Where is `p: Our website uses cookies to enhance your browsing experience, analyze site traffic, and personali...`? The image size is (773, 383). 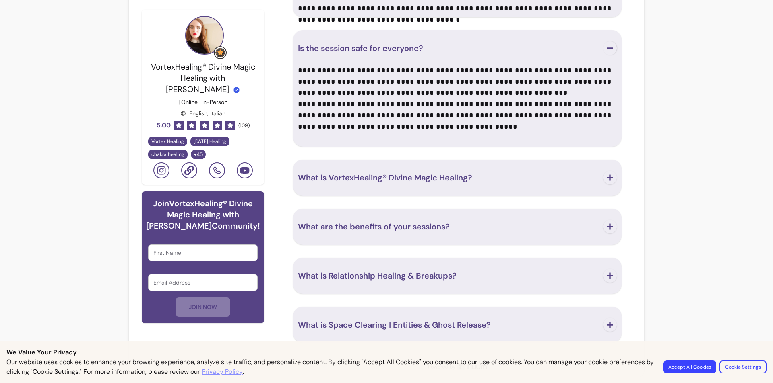 p: Our website uses cookies to enhance your browsing experience, analyze site traffic, and personali... is located at coordinates (330, 367).